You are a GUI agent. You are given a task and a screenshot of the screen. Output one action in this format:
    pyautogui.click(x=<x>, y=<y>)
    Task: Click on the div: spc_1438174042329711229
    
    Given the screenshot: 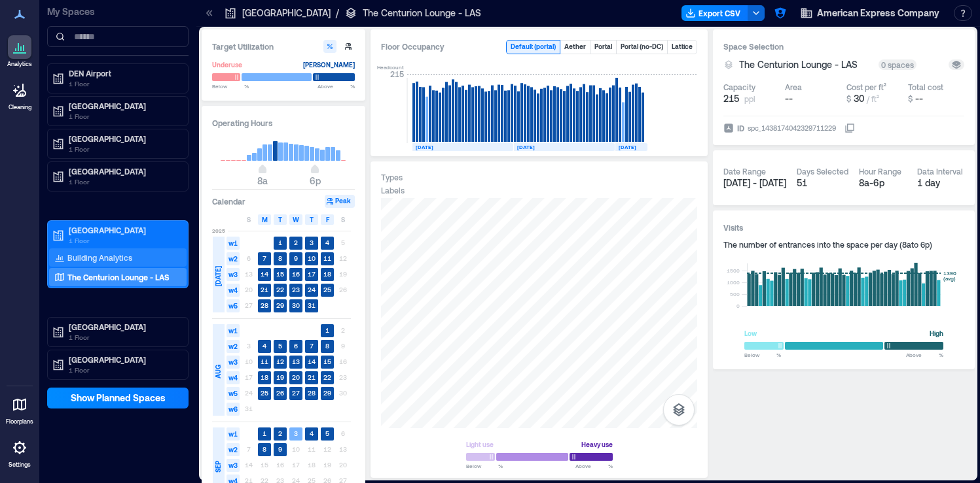 What is the action you would take?
    pyautogui.click(x=791, y=128)
    